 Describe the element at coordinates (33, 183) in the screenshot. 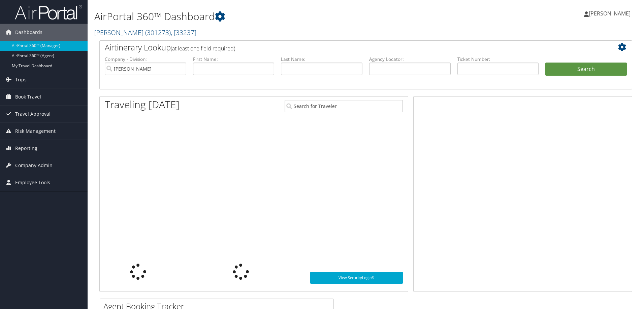

I see `span: Employee Tools` at that location.